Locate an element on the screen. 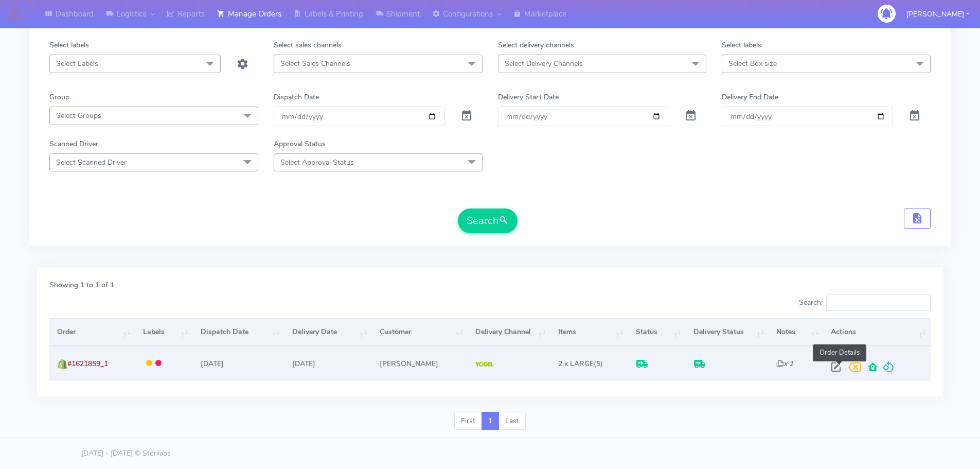 The height and width of the screenshot is (469, 980). label: Group is located at coordinates (59, 97).